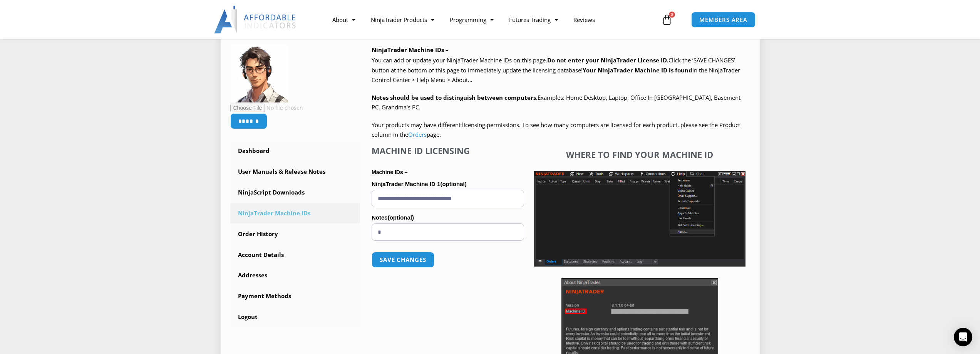  Describe the element at coordinates (403, 260) in the screenshot. I see `button: Save changes` at that location.